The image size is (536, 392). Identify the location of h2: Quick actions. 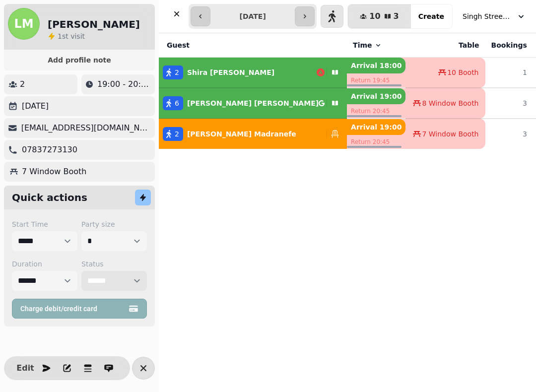
(50, 198).